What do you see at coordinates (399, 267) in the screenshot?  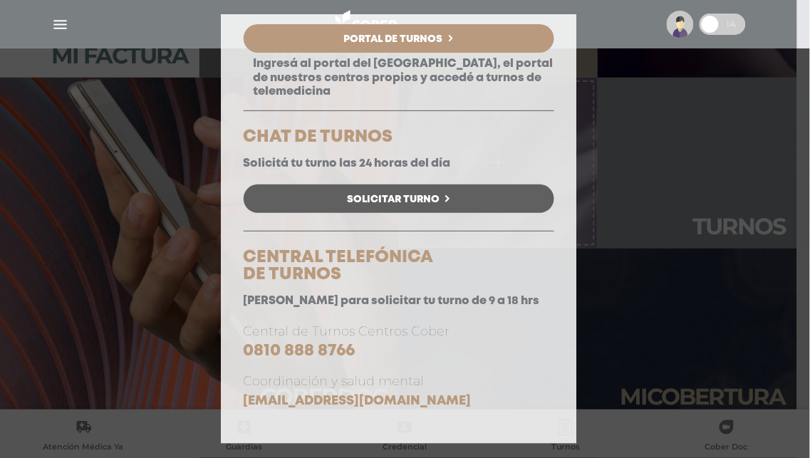 I see `h5: CENTRAL TELEFÓNICA DE TURNOS` at bounding box center [399, 267].